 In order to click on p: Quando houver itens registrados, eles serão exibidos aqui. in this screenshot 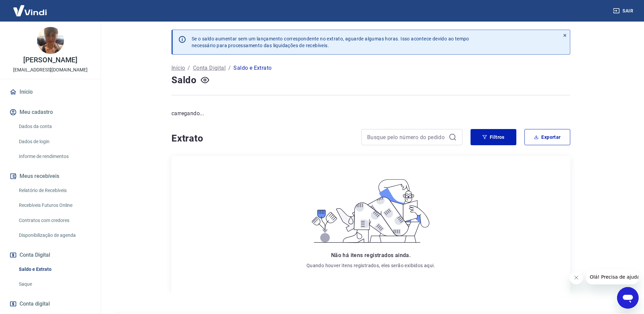, I will do `click(371, 266)`.